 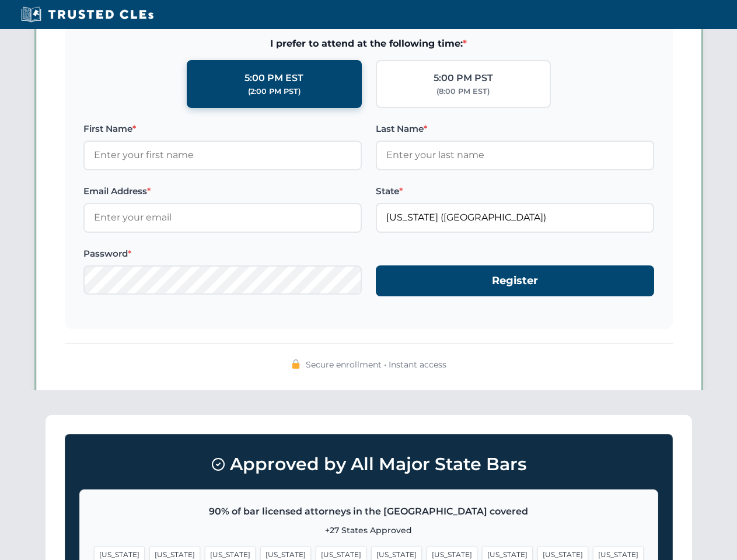 I want to click on label: Email Address, so click(x=223, y=191).